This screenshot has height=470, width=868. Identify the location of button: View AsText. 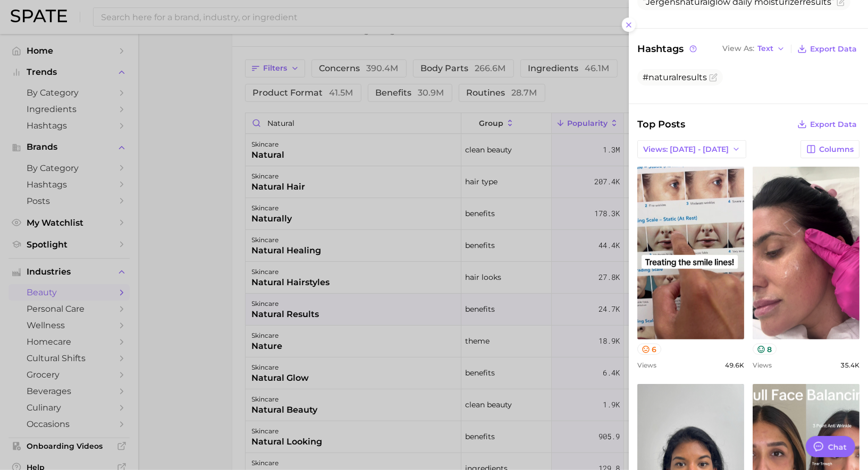
(754, 49).